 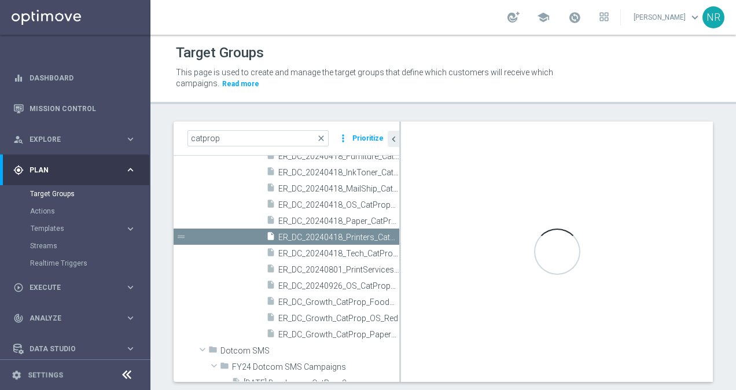 I want to click on div: Plan, so click(x=69, y=170).